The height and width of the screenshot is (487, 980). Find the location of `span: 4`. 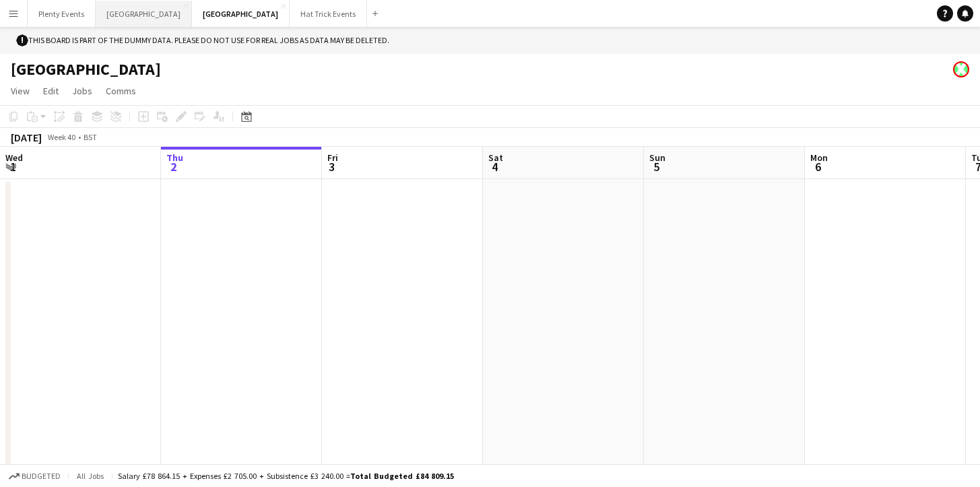

span: 4 is located at coordinates (494, 167).